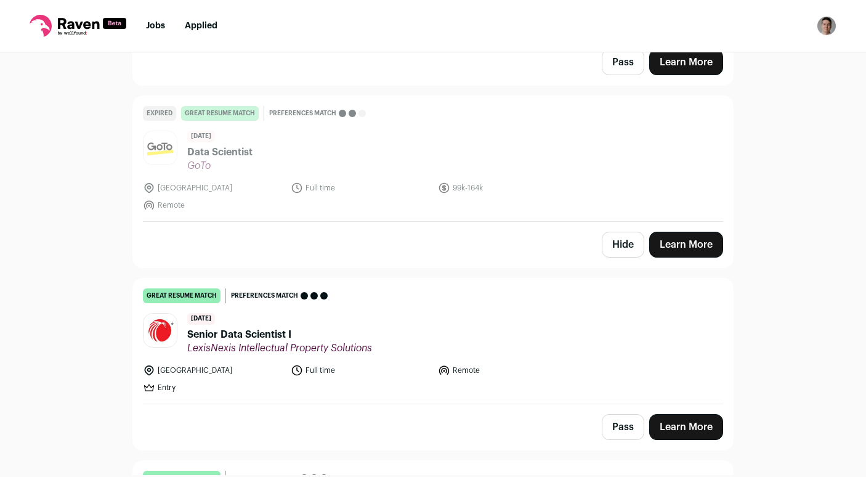 This screenshot has width=866, height=477. Describe the element at coordinates (280, 335) in the screenshot. I see `span: Senior Data Scientist I` at that location.